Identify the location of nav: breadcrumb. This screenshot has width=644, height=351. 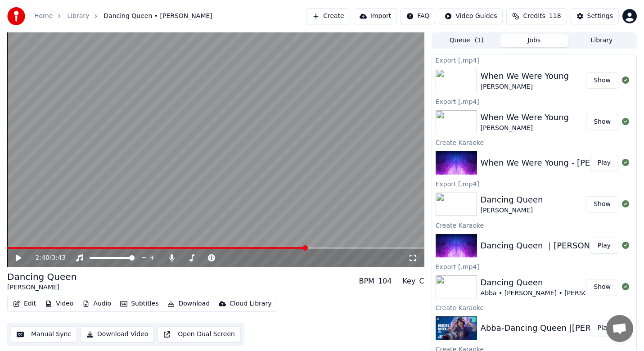
(123, 17).